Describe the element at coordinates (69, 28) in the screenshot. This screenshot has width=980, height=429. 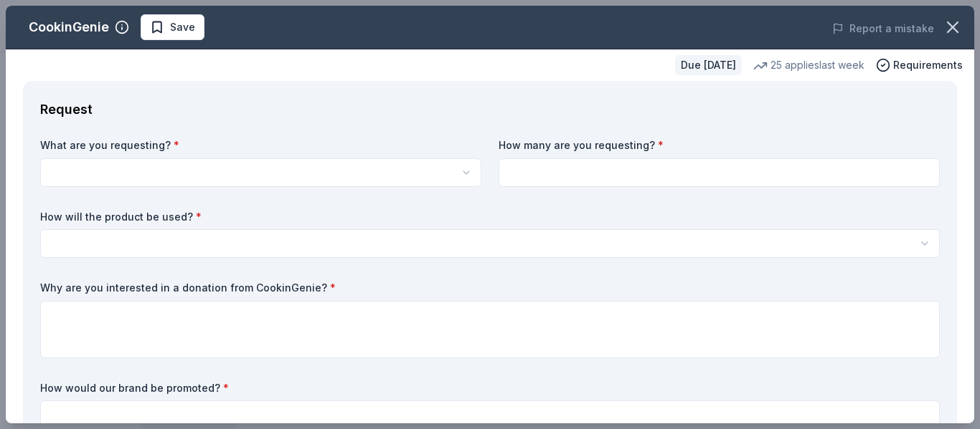
I see `div: CookinGenie` at that location.